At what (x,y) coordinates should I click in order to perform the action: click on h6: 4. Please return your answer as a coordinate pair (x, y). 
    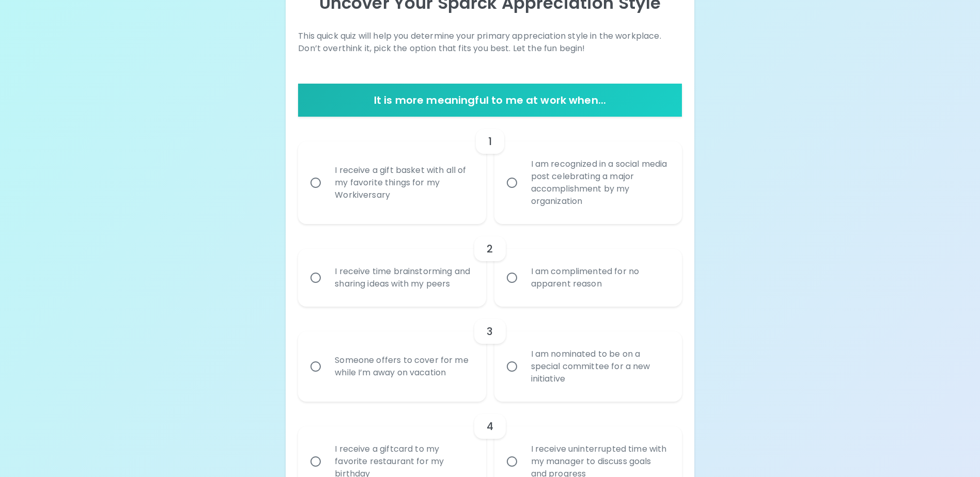
    Looking at the image, I should click on (490, 426).